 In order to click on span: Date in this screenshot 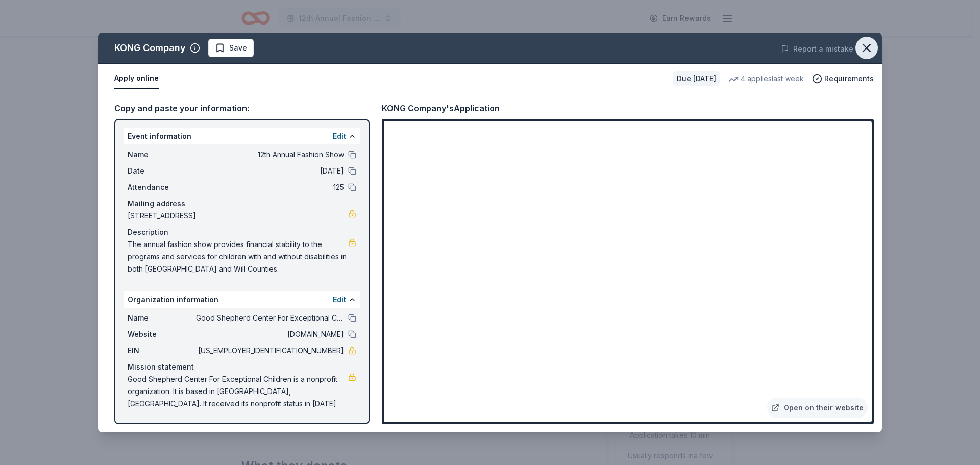, I will do `click(162, 171)`.